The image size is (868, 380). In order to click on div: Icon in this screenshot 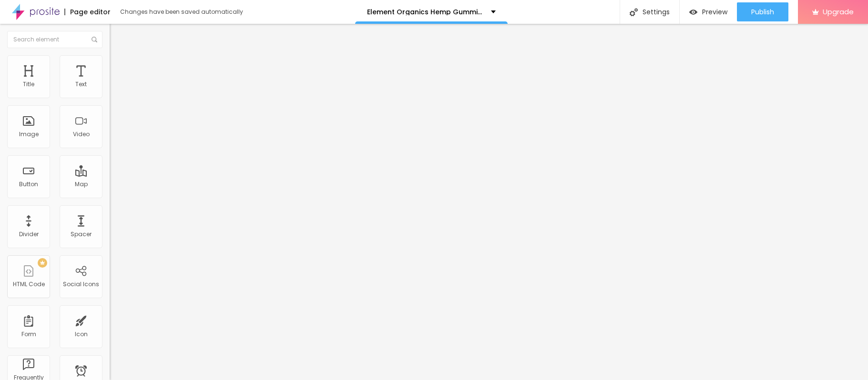, I will do `click(81, 334)`.